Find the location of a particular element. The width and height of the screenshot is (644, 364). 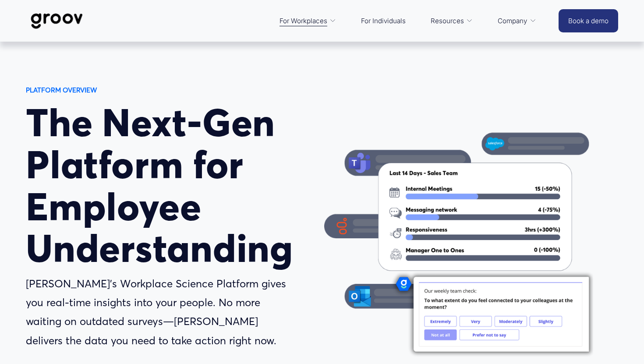

h1: The Next-Gen Platform for Employee Understanding is located at coordinates (173, 185).